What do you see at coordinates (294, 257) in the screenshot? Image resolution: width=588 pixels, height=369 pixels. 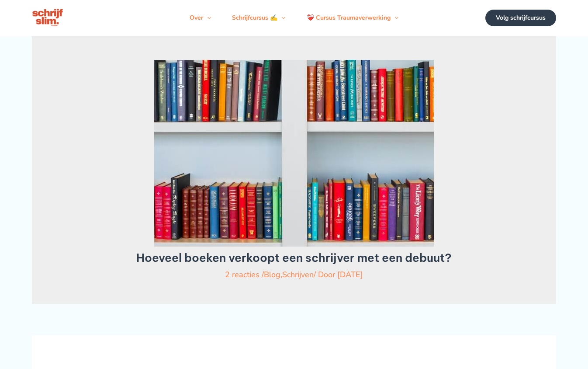 I see `h1: Hoeveel boeken verkoopt een schrijver met een debuut?` at bounding box center [294, 257].